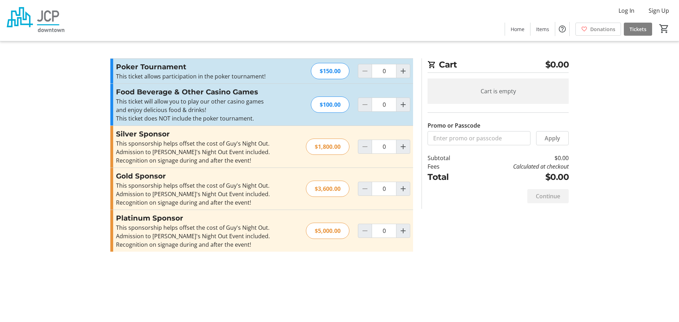 The width and height of the screenshot is (679, 322). I want to click on a: Items, so click(542, 29).